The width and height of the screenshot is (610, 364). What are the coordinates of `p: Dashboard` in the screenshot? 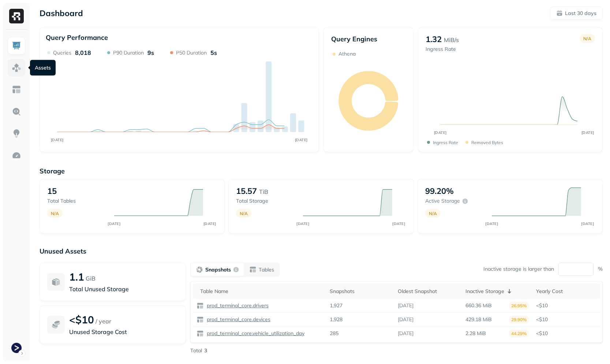 It's located at (61, 13).